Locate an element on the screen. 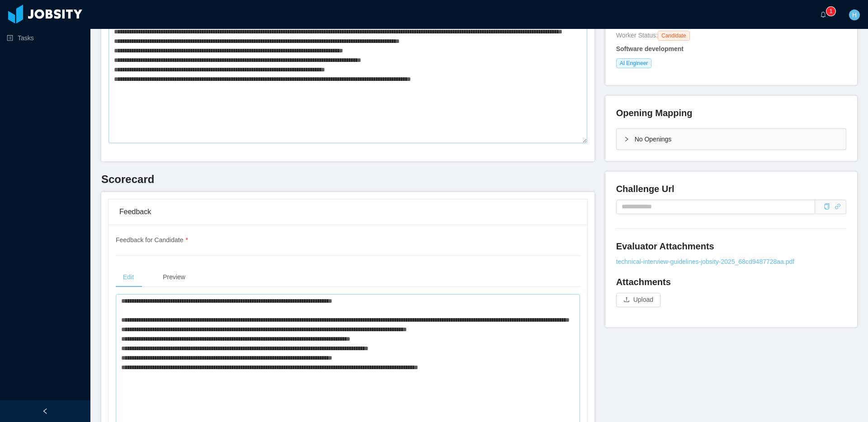  div: Copy is located at coordinates (827, 206).